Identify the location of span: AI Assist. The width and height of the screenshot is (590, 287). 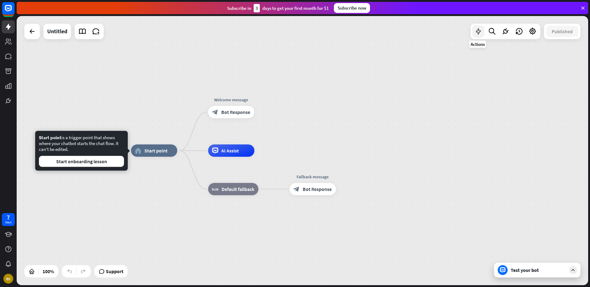
(230, 151).